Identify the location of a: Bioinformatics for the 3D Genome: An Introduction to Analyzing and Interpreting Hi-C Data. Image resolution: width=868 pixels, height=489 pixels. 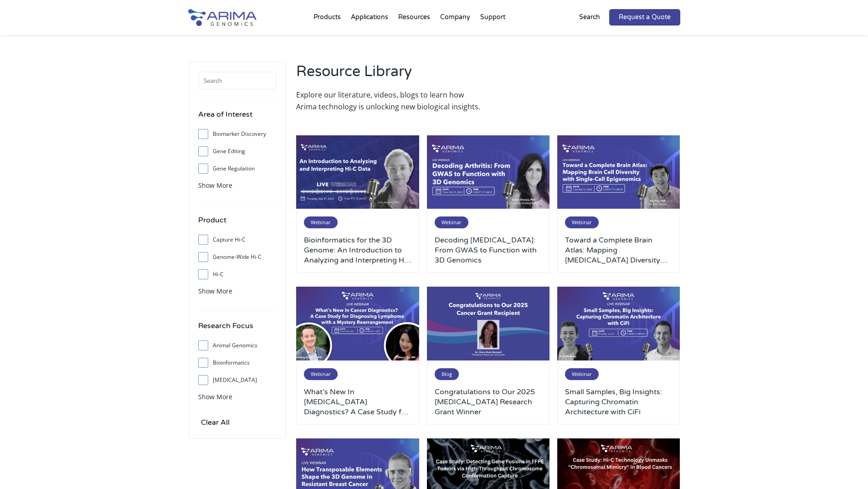
(358, 250).